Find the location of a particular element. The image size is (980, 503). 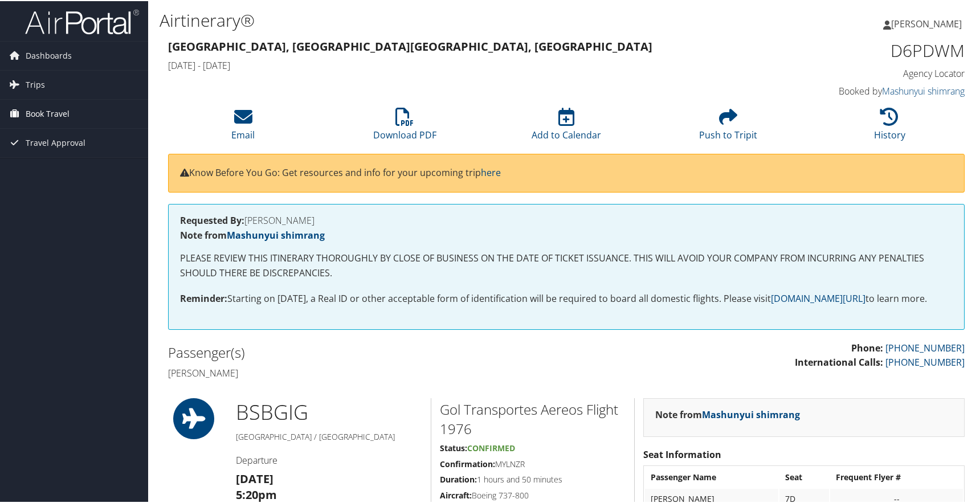

p: Know Before You Go: Get resources and info for your upcoming trip is located at coordinates (567, 172).